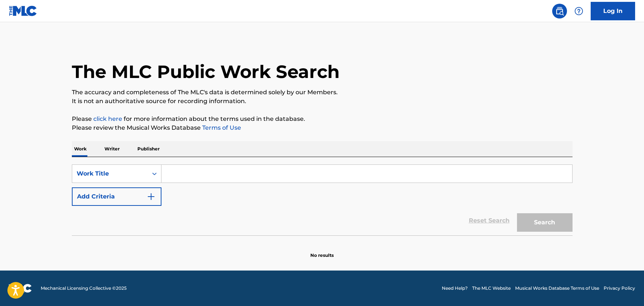 This screenshot has height=306, width=644. Describe the element at coordinates (80, 149) in the screenshot. I see `p: Work` at that location.